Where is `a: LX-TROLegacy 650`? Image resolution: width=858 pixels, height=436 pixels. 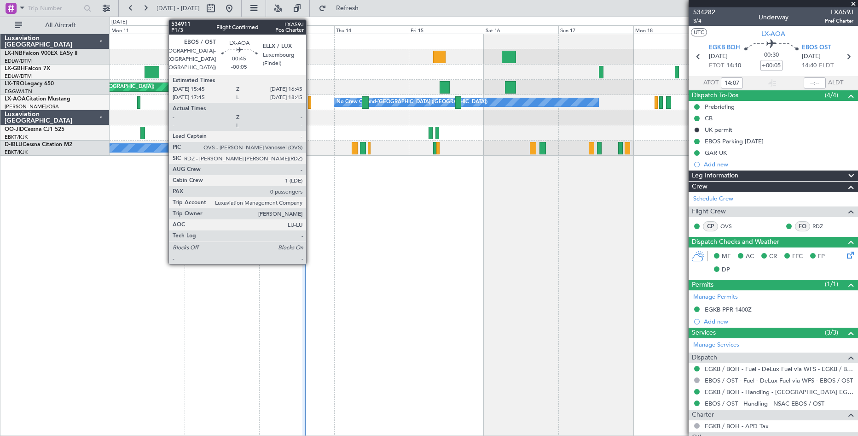
a: LX-TROLegacy 650 is located at coordinates (29, 84).